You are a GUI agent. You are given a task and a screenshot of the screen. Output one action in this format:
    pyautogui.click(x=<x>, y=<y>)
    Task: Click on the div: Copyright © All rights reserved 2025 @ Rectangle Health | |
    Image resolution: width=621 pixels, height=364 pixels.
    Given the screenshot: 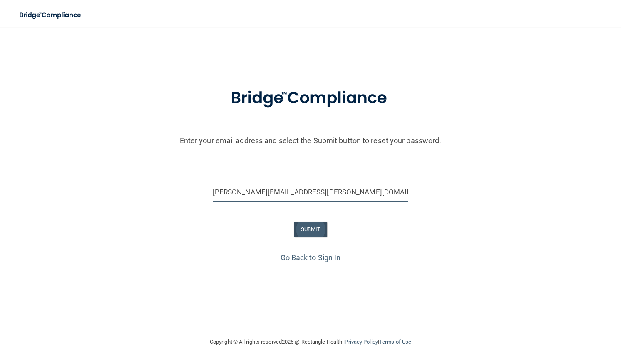 What is the action you would take?
    pyautogui.click(x=310, y=342)
    